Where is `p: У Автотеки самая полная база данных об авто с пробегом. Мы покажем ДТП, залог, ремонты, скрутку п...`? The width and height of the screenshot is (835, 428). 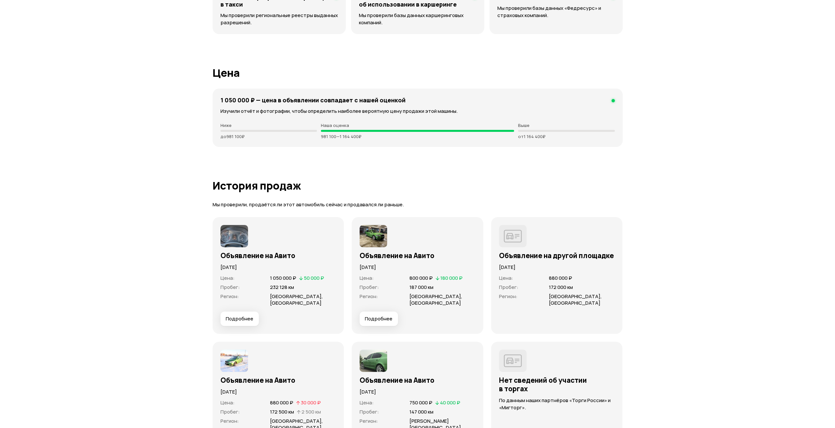
p: У Автотеки самая полная база данных об авто с пробегом. Мы покажем ДТП, залог, ремонты, скрутку п... is located at coordinates (312, 126).